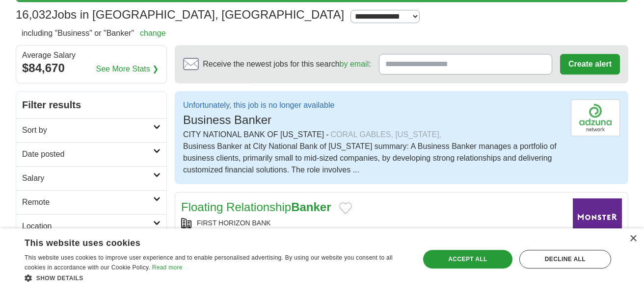 Image resolution: width=644 pixels, height=290 pixels. What do you see at coordinates (595, 117) in the screenshot?
I see `img: One Red Cent (CPA) logo` at bounding box center [595, 117].